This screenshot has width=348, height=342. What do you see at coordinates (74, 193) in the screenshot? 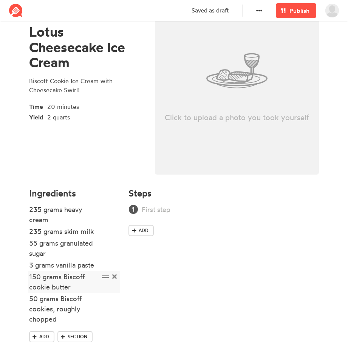
I see `h4: Ingredients` at bounding box center [74, 193].